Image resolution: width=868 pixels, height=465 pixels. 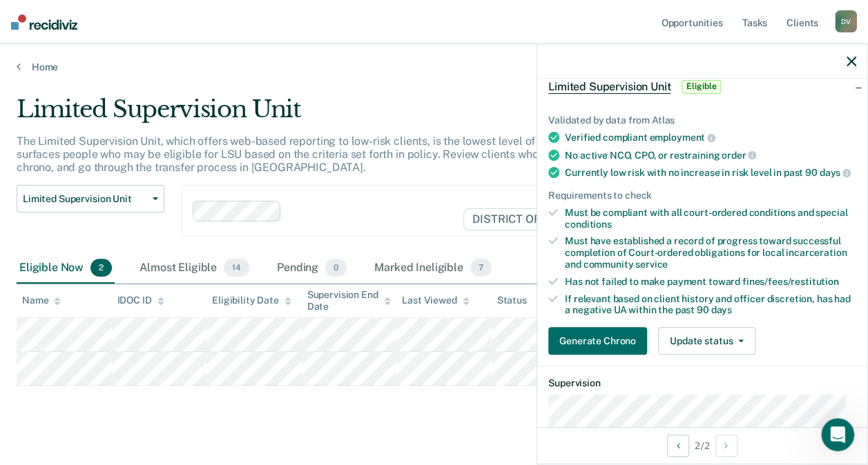 I want to click on span: service, so click(x=651, y=265).